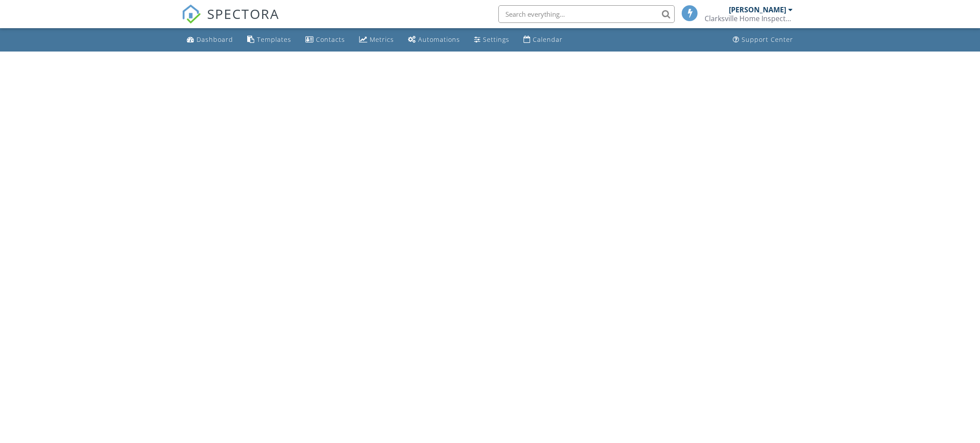 The width and height of the screenshot is (980, 443). What do you see at coordinates (269, 40) in the screenshot?
I see `a: Templates` at bounding box center [269, 40].